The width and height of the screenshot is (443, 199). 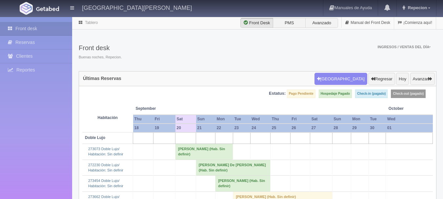 I want to click on th: 25, so click(x=280, y=128).